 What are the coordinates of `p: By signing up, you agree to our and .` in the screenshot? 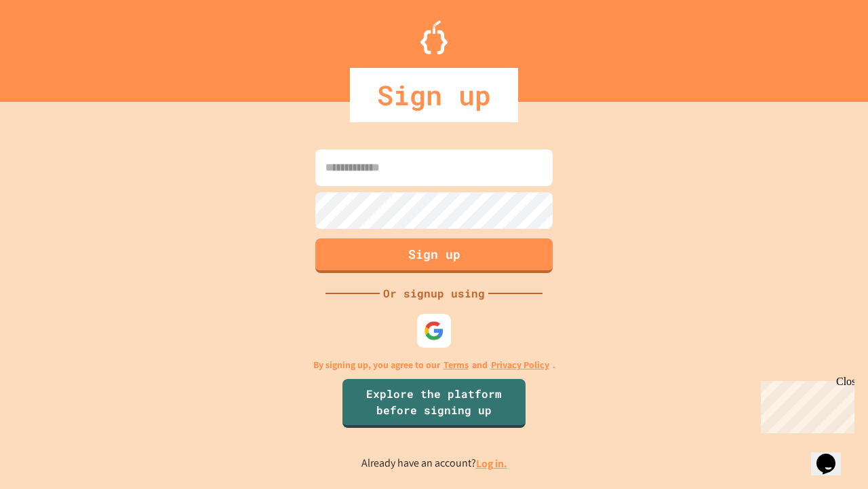 It's located at (434, 364).